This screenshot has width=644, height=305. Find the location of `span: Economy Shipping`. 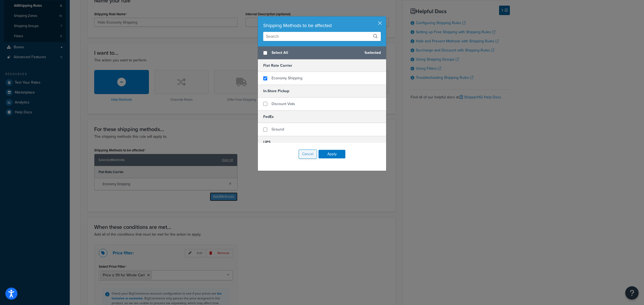

span: Economy Shipping is located at coordinates (287, 78).